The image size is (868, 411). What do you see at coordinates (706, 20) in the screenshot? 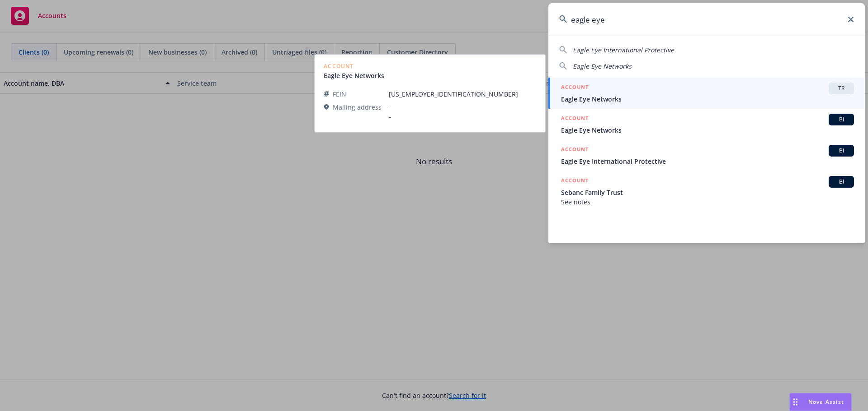
I see `input: Search...` at bounding box center [706, 20].